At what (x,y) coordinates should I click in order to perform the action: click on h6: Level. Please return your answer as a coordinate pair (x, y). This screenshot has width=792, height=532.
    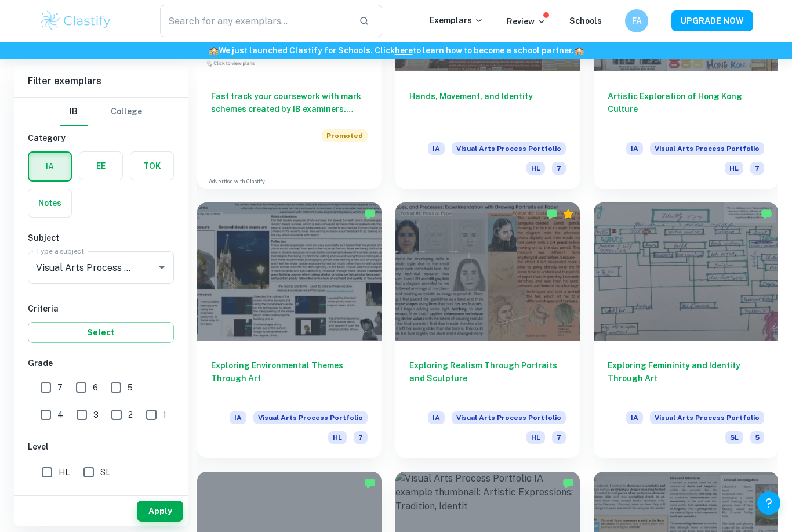
    Looking at the image, I should click on (101, 447).